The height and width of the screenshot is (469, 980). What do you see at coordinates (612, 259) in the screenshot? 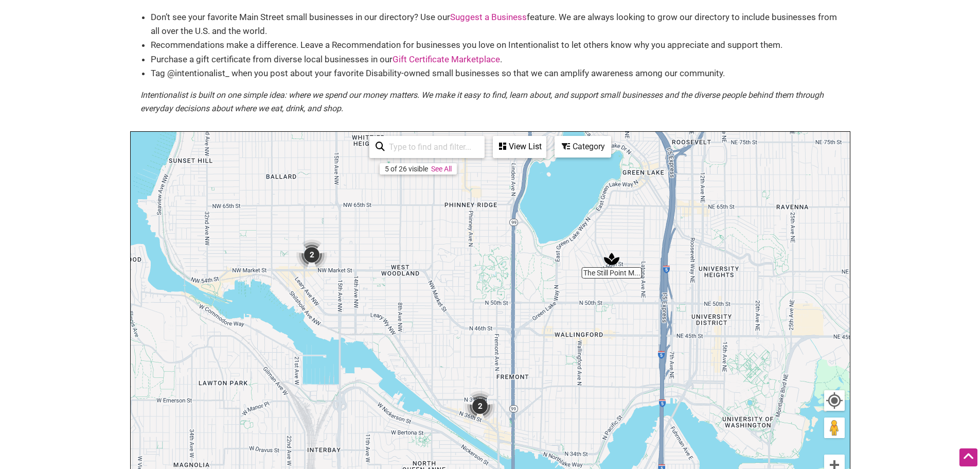
I see `div: The Still Point Massage Therapy` at bounding box center [612, 259].